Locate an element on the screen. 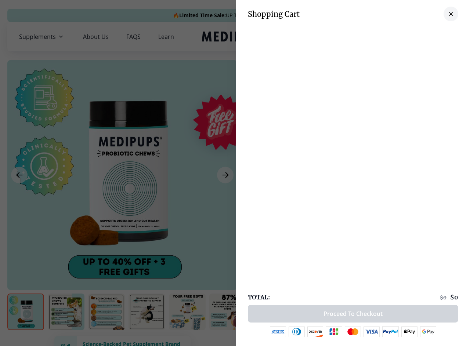  span: TOTAL: is located at coordinates (259, 297).